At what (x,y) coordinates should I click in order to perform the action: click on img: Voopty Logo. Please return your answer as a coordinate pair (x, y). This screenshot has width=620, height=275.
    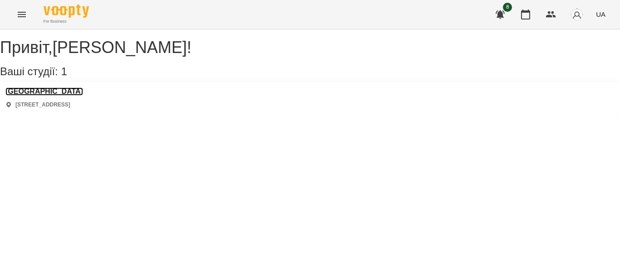
    Looking at the image, I should click on (66, 11).